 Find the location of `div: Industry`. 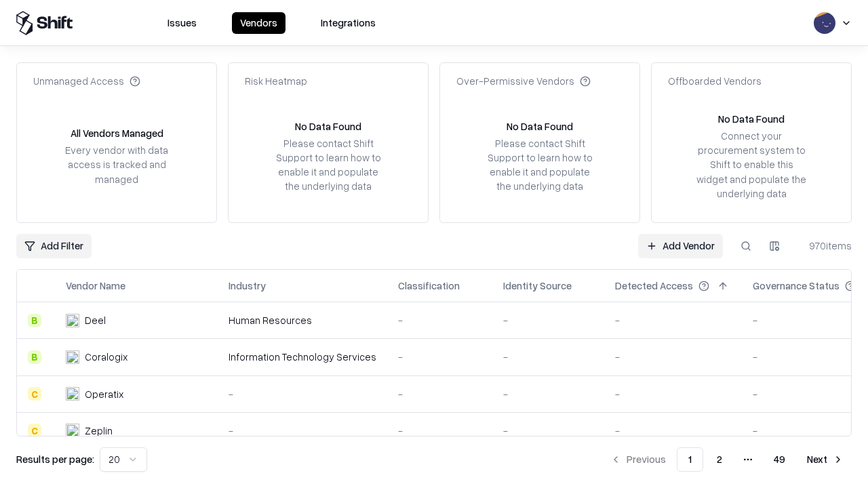

div: Industry is located at coordinates (247, 285).